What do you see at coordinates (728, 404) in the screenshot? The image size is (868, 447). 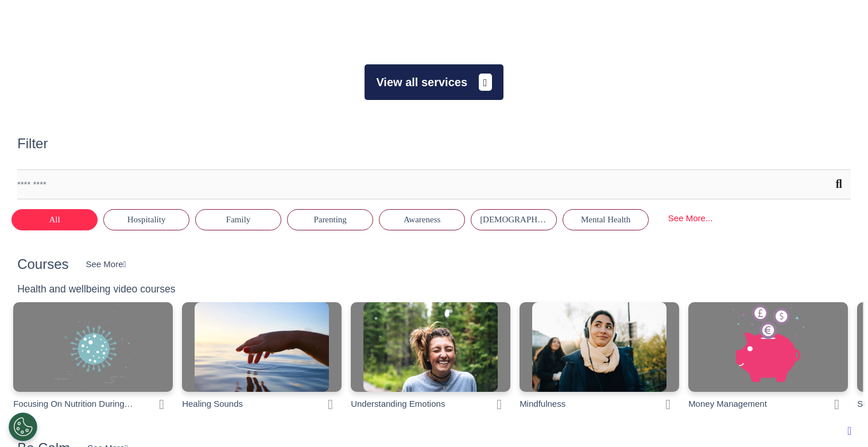 I see `div: Money Management` at bounding box center [728, 404].